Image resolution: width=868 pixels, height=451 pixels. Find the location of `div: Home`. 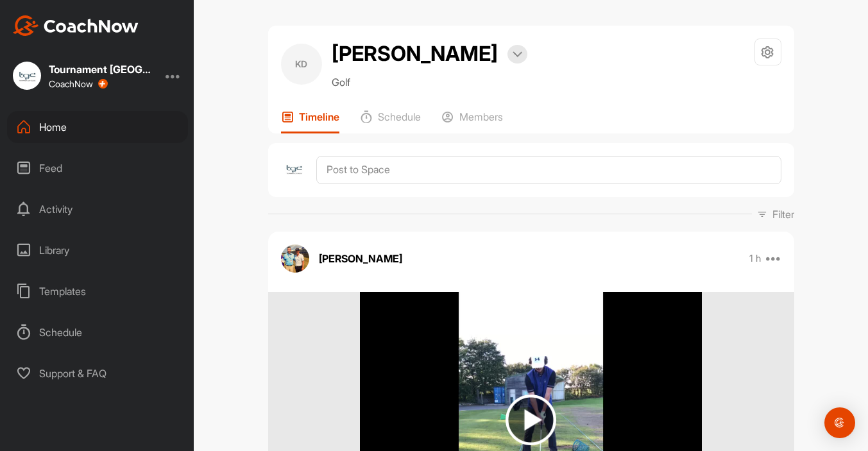

div: Home is located at coordinates (98, 127).